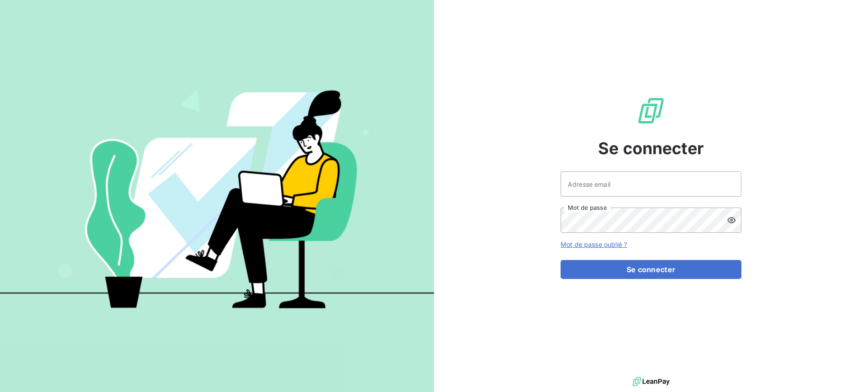  Describe the element at coordinates (651, 148) in the screenshot. I see `span: Se connecter` at that location.